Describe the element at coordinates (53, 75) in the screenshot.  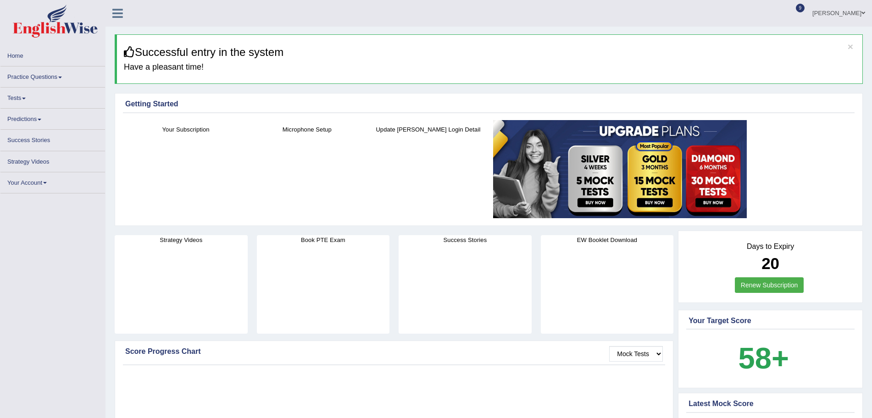
I see `a: Practice Questions` at that location.